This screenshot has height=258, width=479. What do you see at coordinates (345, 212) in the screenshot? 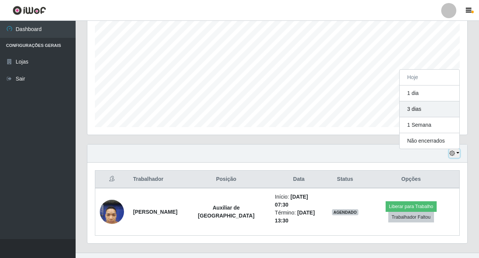
I see `span: AGENDADO` at bounding box center [345, 212].